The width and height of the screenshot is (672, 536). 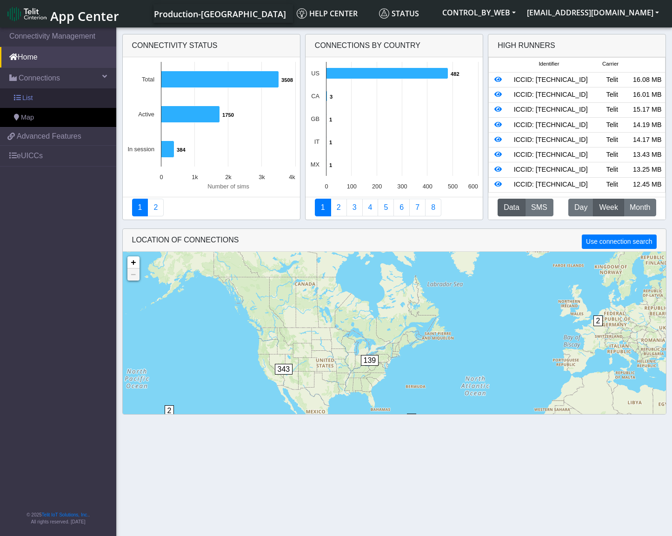 I want to click on span: Help center, so click(x=327, y=13).